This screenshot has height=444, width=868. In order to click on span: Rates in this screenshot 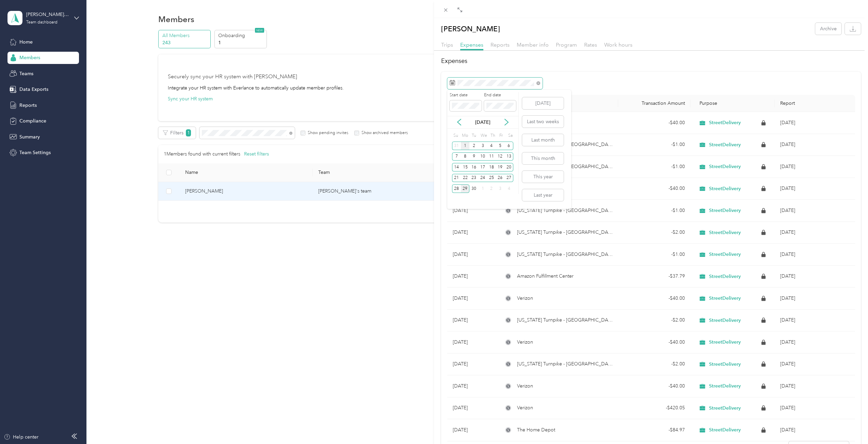, I will do `click(591, 45)`.